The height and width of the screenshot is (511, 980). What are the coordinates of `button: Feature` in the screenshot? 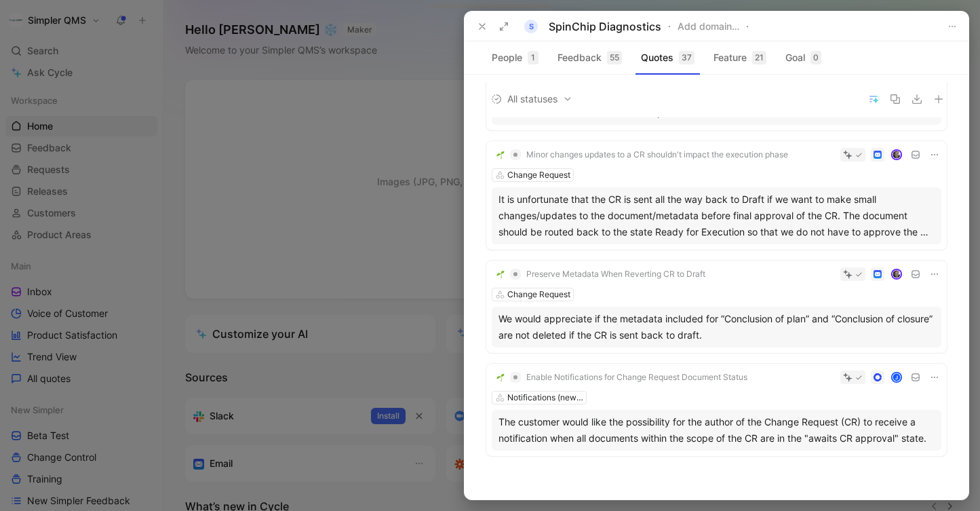 It's located at (740, 58).